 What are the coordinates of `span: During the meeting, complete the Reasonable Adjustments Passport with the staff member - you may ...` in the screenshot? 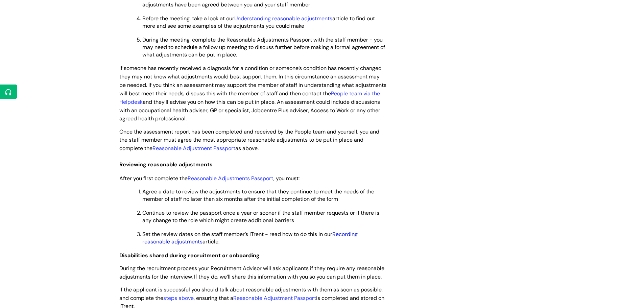 It's located at (264, 47).